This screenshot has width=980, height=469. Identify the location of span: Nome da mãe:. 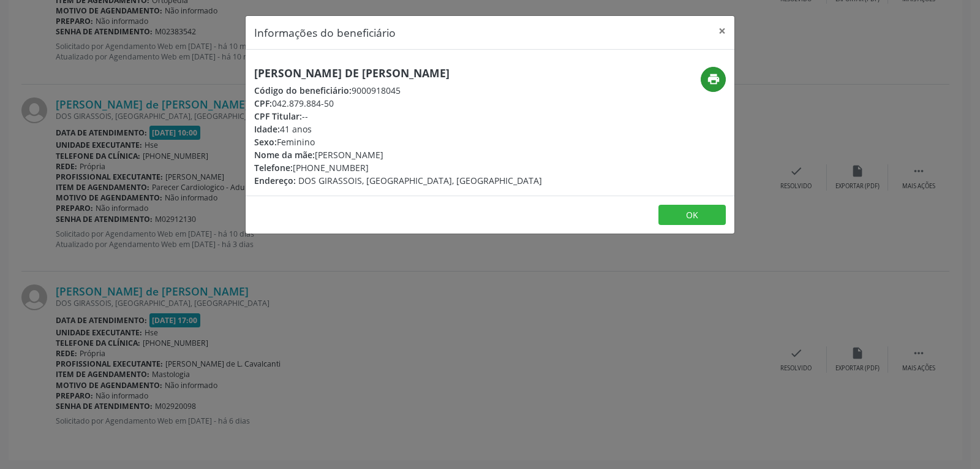
(284, 154).